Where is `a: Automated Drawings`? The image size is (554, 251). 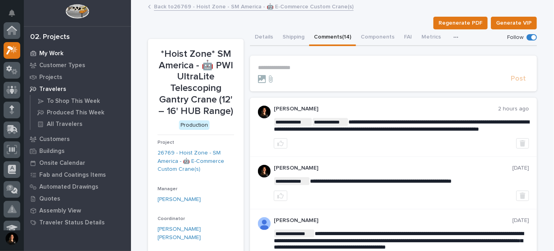
a: Automated Drawings is located at coordinates (77, 187).